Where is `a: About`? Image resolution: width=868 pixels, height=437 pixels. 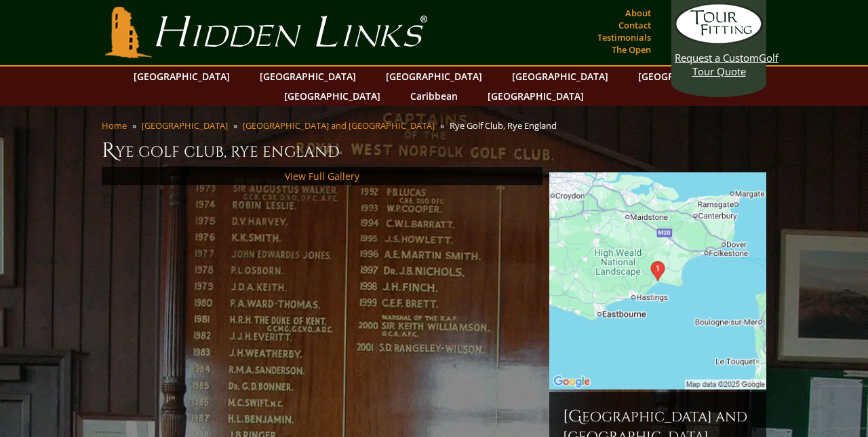
a: About is located at coordinates (638, 13).